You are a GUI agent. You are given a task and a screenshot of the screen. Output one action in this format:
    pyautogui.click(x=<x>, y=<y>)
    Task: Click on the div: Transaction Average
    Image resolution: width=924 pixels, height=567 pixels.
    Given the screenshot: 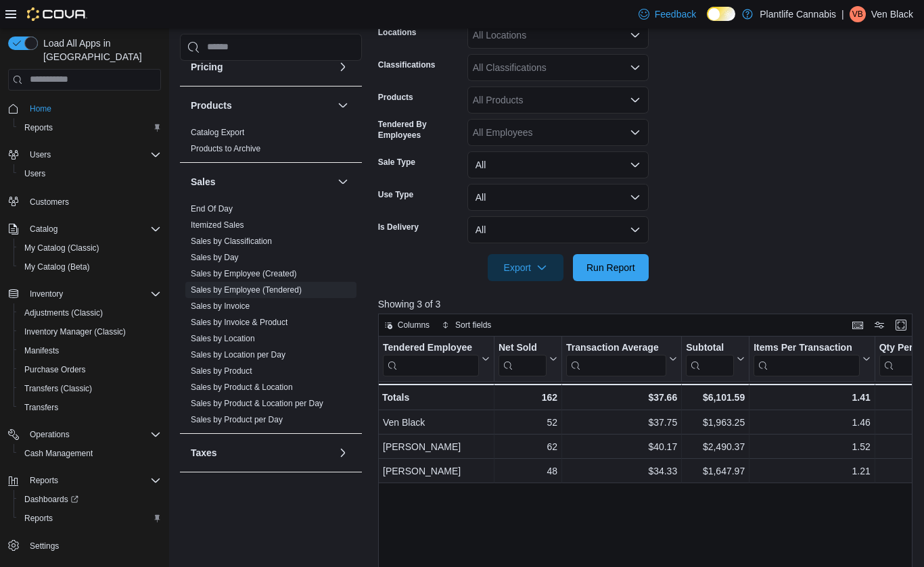 What is the action you would take?
    pyautogui.click(x=616, y=348)
    